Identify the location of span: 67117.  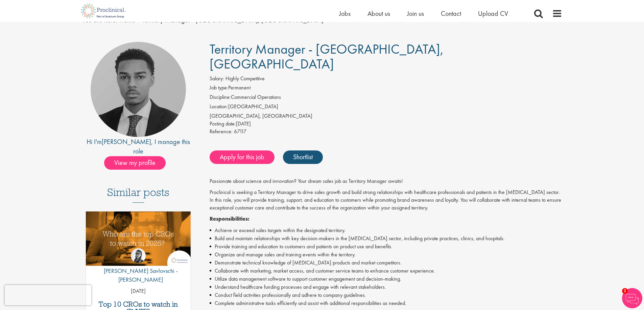
(240, 131).